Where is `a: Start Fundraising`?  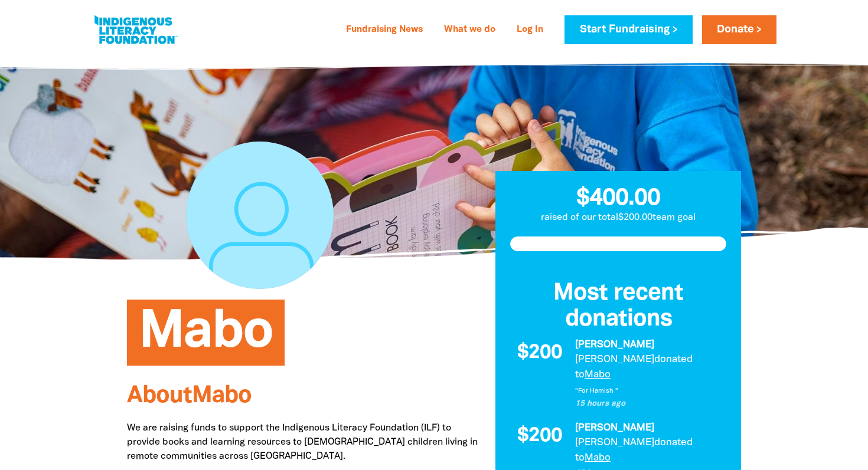 a: Start Fundraising is located at coordinates (628, 29).